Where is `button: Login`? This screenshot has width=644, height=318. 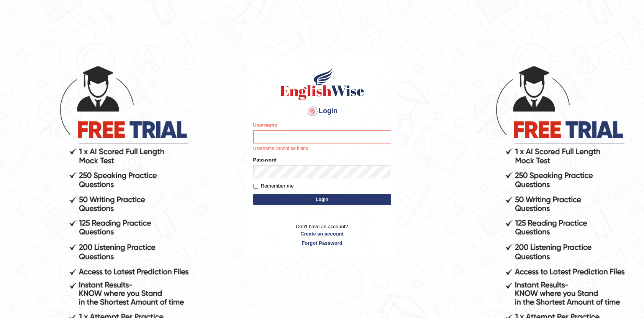
button: Login is located at coordinates (322, 199).